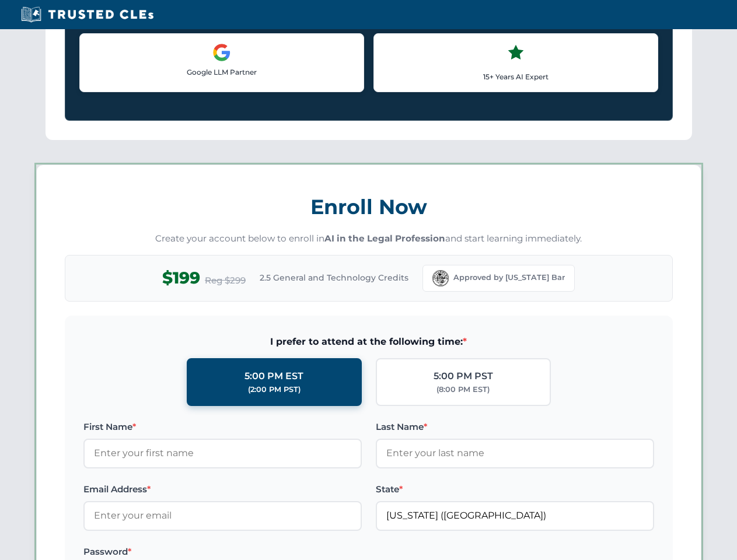 The height and width of the screenshot is (560, 737). I want to click on span: Reg $299, so click(225, 281).